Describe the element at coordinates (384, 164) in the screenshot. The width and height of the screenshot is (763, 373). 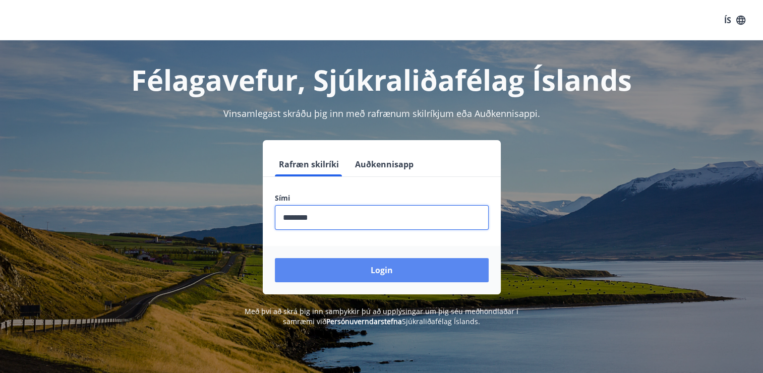
I see `button: Auðkennisapp` at that location.